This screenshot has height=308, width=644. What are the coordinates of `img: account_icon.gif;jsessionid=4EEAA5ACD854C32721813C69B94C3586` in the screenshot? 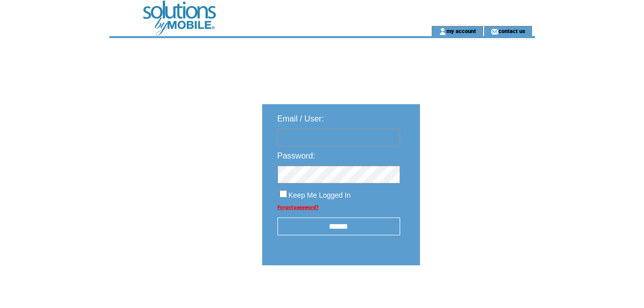 It's located at (442, 32).